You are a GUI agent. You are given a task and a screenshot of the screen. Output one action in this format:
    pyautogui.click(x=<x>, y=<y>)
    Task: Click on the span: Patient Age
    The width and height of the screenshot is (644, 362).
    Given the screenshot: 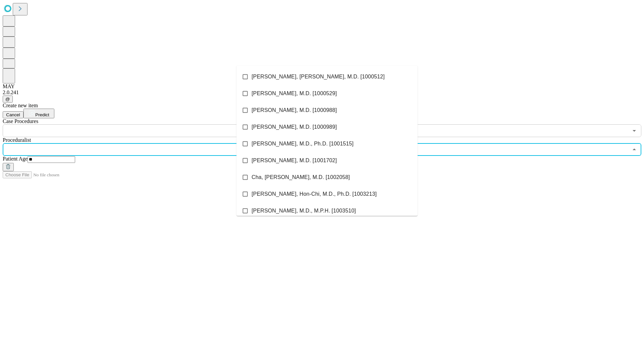 What is the action you would take?
    pyautogui.click(x=15, y=159)
    